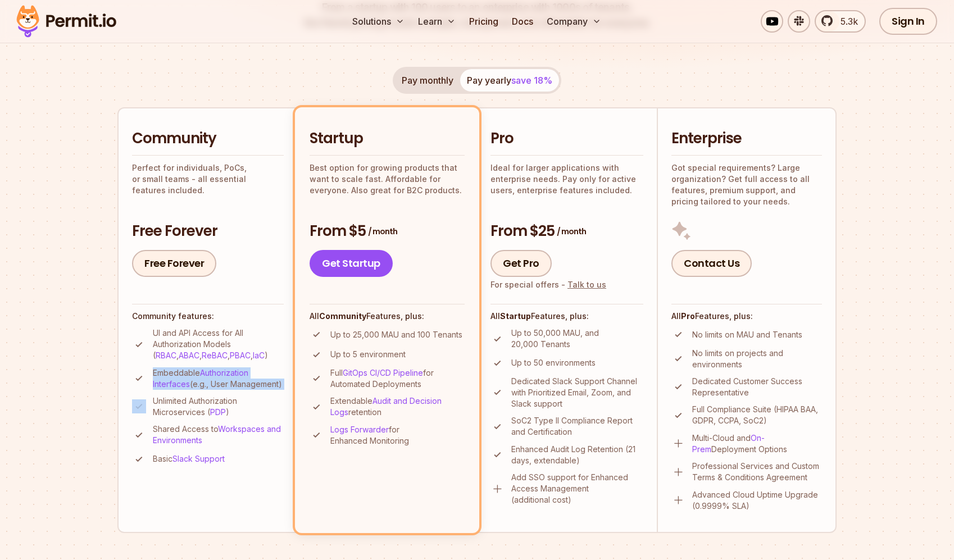 The height and width of the screenshot is (560, 954). Describe the element at coordinates (201, 378) in the screenshot. I see `a: Authorization Interfaces` at that location.